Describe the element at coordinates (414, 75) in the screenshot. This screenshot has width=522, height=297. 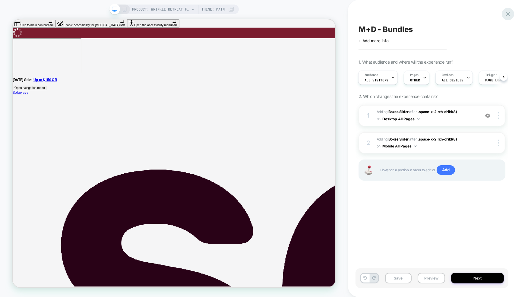
I see `span: Pages` at that location.